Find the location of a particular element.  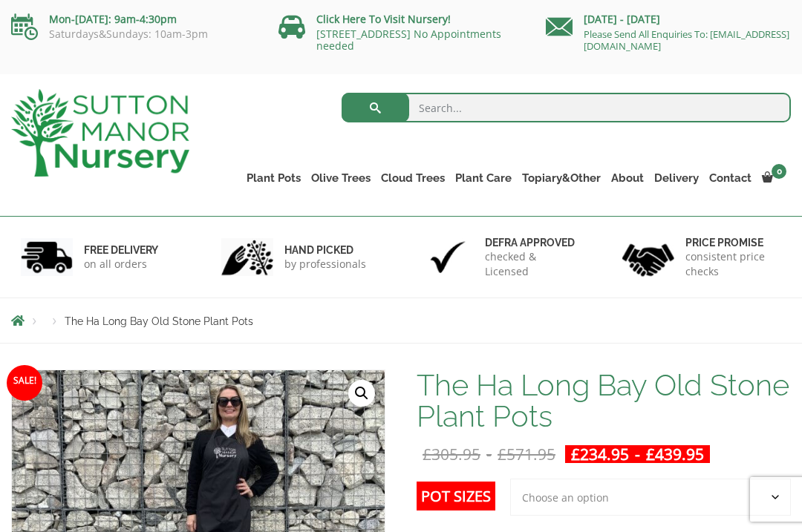

img: logo is located at coordinates (100, 133).